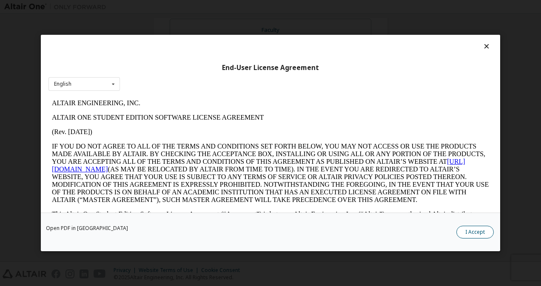 The width and height of the screenshot is (541, 286). I want to click on div: End-User License Agreement, so click(270, 68).